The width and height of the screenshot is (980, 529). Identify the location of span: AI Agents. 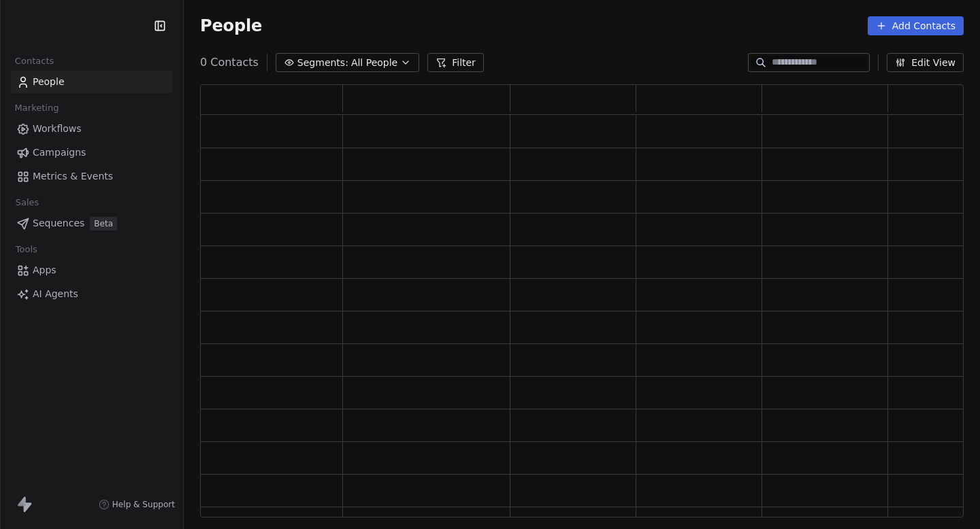
(55, 294).